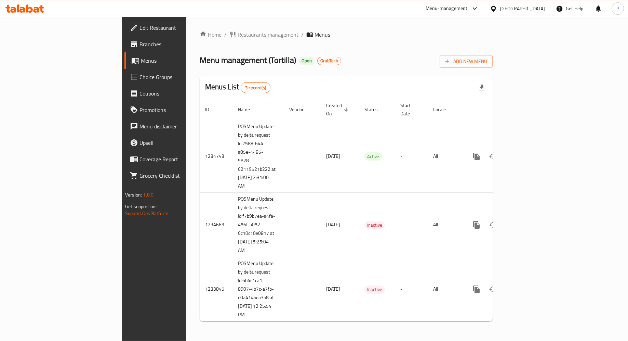 This screenshot has width=628, height=341. What do you see at coordinates (175, 126) in the screenshot?
I see `a: Menu disclaimer` at bounding box center [175, 126].